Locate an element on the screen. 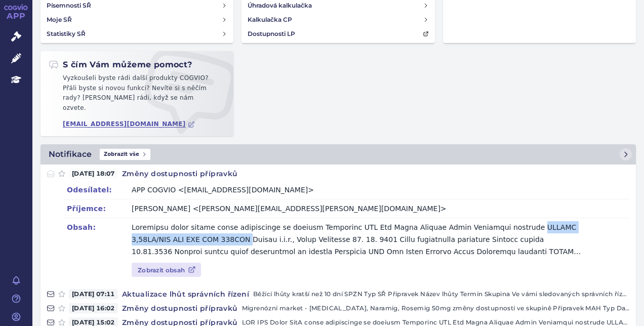  h4: Úhradová kalkulačka is located at coordinates (279, 6).